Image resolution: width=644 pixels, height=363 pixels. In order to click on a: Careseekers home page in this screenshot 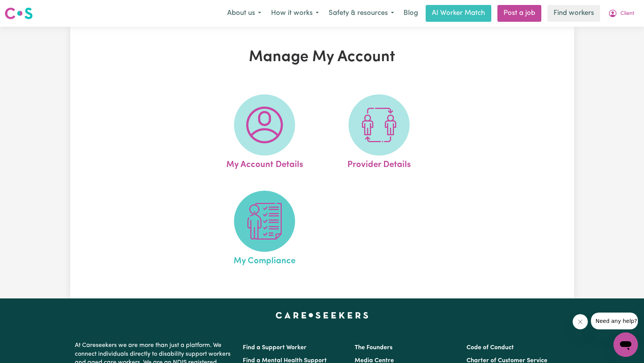, I will do `click(322, 315)`.